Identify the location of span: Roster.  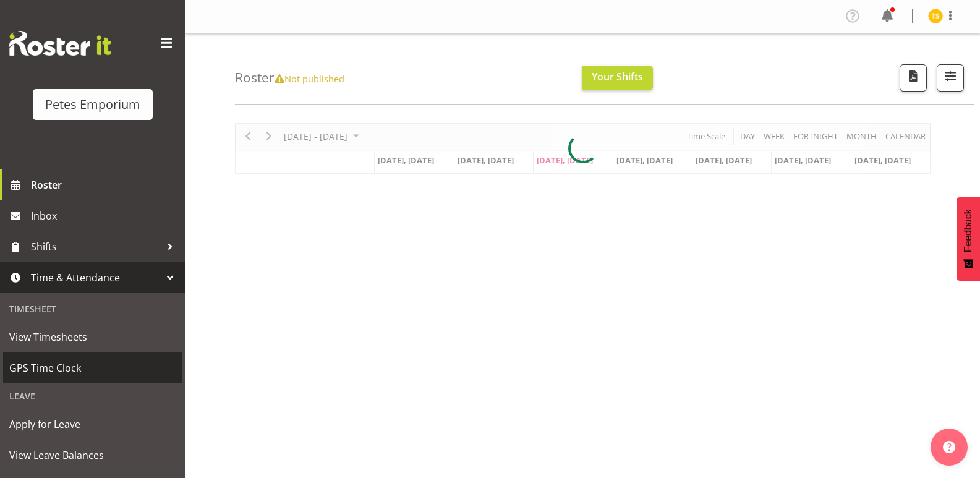
(105, 184).